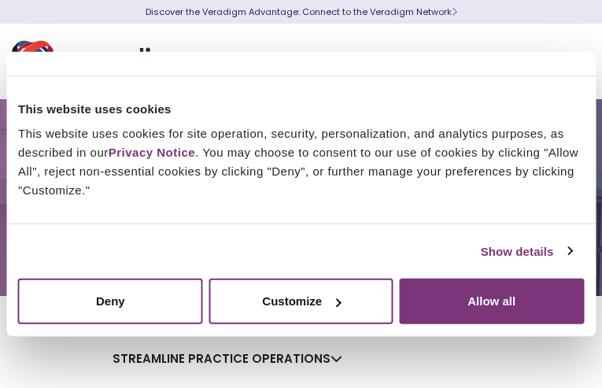  What do you see at coordinates (106, 61) in the screenshot?
I see `img: Veradigm logo` at bounding box center [106, 61].